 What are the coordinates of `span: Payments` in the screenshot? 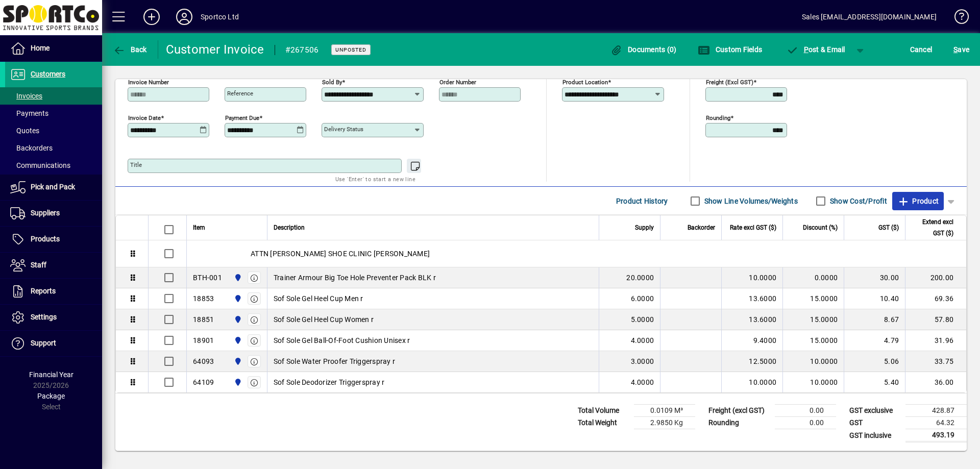 It's located at (29, 114).